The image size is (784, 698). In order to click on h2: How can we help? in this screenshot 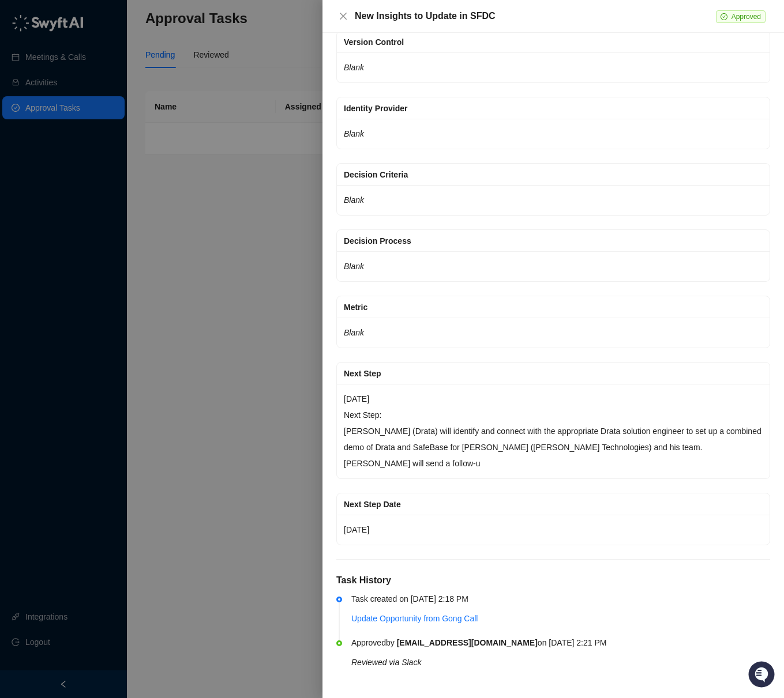, I will do `click(111, 74)`.